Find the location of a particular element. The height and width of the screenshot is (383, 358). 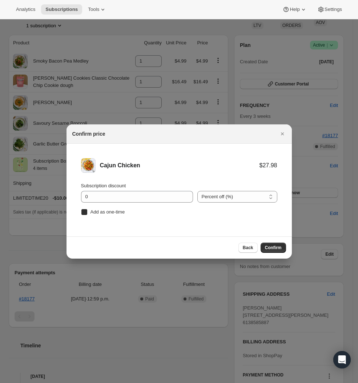

button: Close is located at coordinates (283, 134).